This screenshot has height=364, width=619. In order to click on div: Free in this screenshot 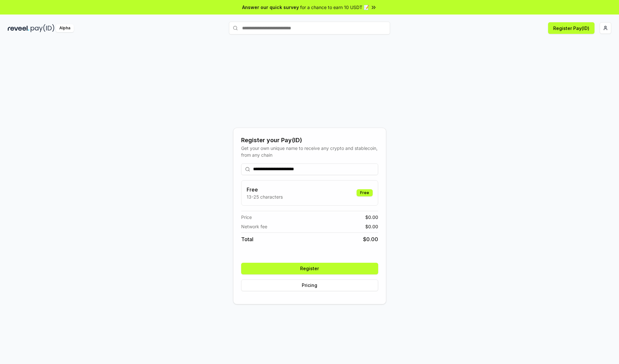, I will do `click(364, 193)`.